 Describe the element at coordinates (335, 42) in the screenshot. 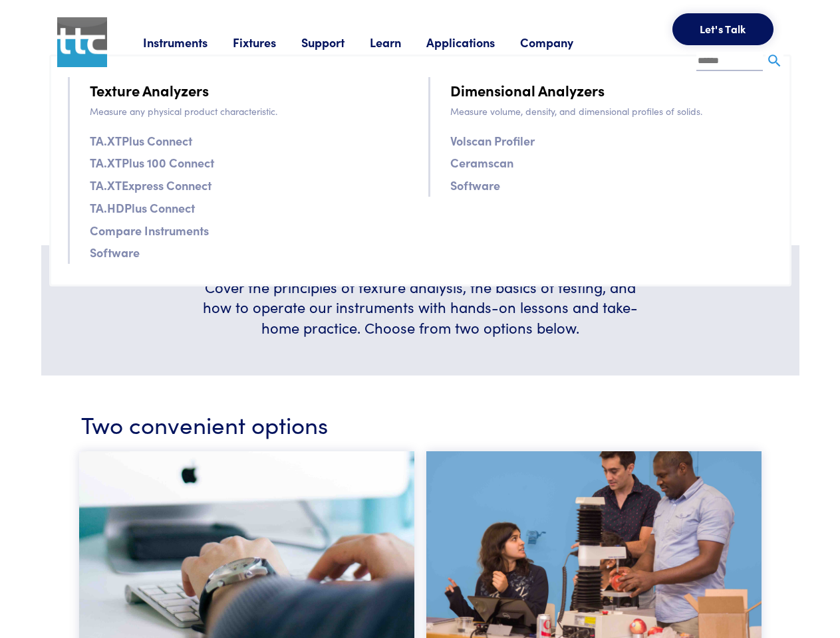

I see `a: Support` at that location.